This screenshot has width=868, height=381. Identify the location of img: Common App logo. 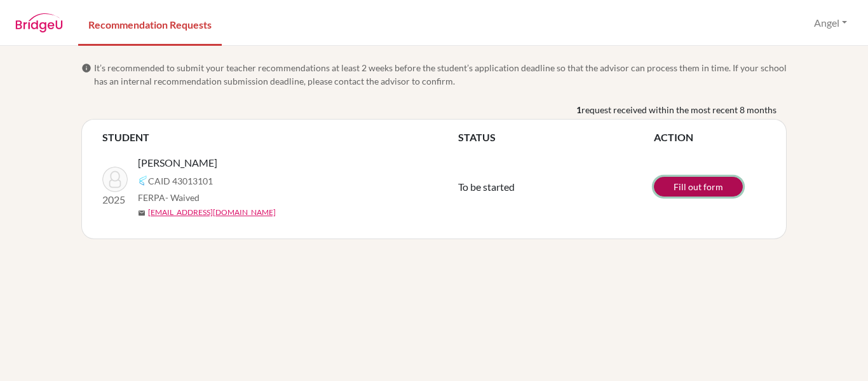
(143, 181).